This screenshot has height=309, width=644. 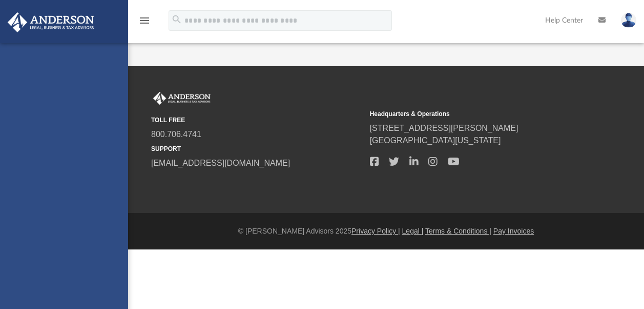 What do you see at coordinates (176, 19) in the screenshot?
I see `i: search` at bounding box center [176, 19].